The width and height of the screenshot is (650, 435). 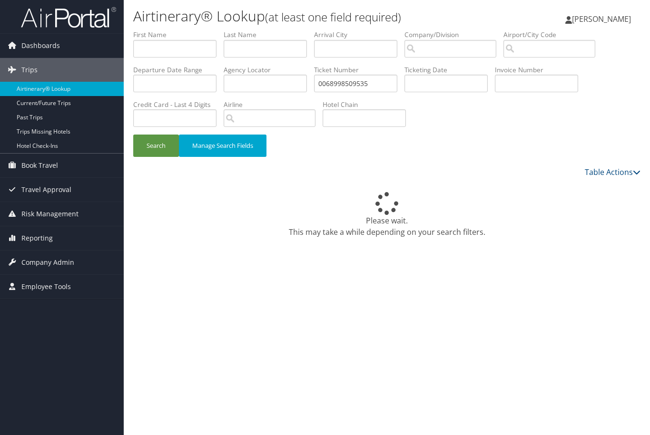 I want to click on span: Travel Approval, so click(x=46, y=190).